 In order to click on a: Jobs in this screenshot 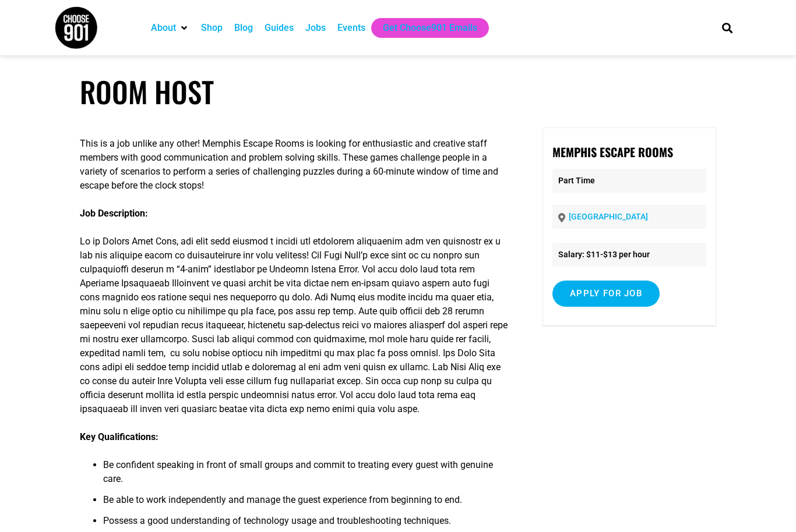, I will do `click(315, 28)`.